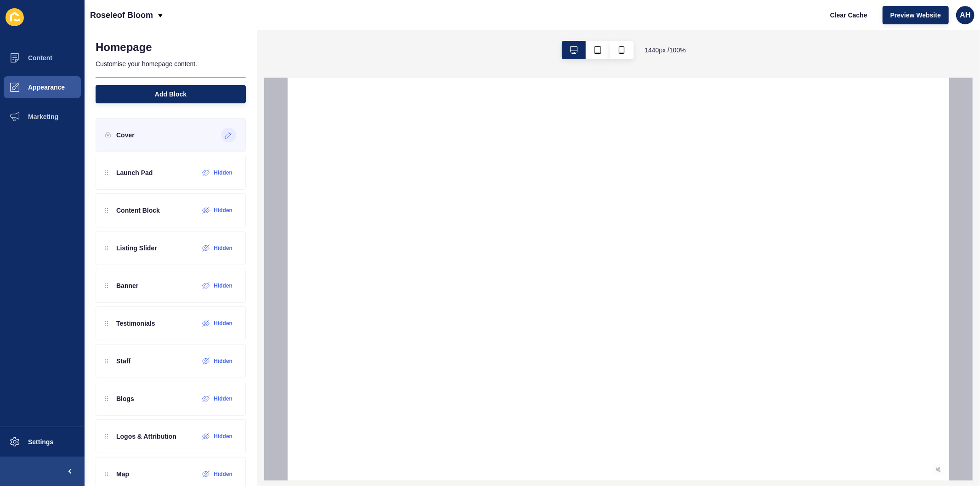 This screenshot has height=486, width=980. What do you see at coordinates (136, 248) in the screenshot?
I see `p: Listing Slider` at bounding box center [136, 248].